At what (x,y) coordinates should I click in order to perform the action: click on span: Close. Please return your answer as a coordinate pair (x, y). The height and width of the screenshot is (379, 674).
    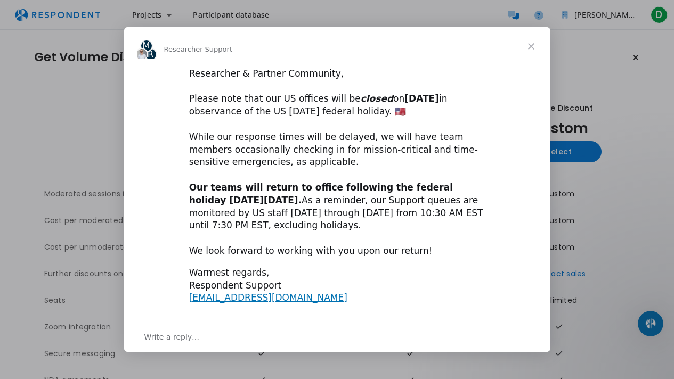
    Looking at the image, I should click on (531, 46).